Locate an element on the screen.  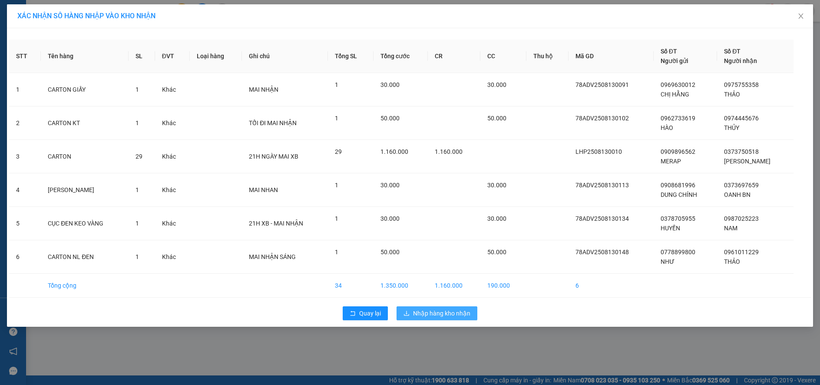
span: MERAP is located at coordinates (670, 161).